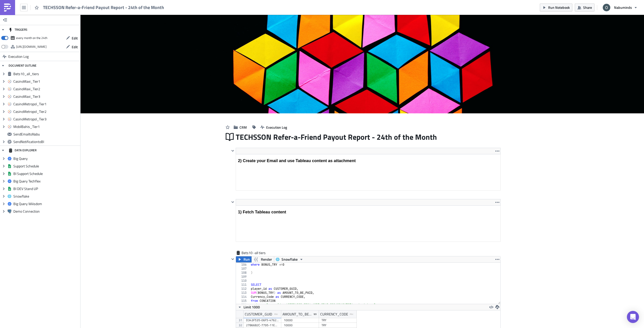 This screenshot has width=644, height=328. I want to click on span: - - Player who have referred a player, so click(45, 21).